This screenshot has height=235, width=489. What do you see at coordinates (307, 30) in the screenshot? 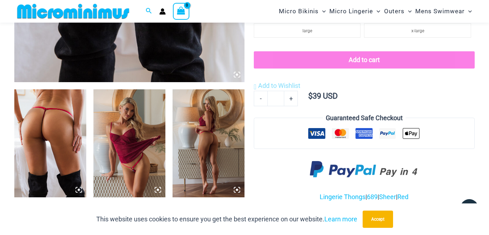
I see `li: large` at bounding box center [307, 30].